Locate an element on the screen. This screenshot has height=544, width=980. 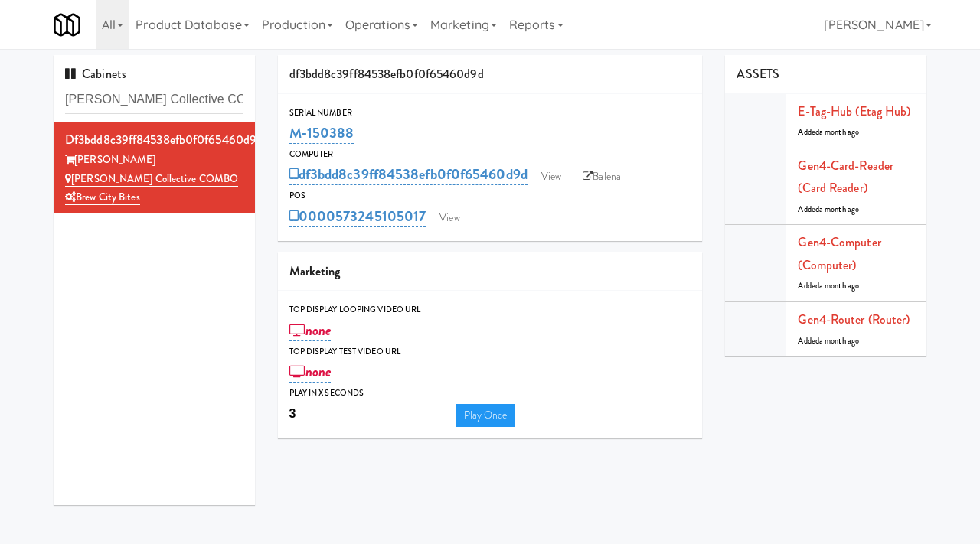
span: Cabinets is located at coordinates (95, 73).